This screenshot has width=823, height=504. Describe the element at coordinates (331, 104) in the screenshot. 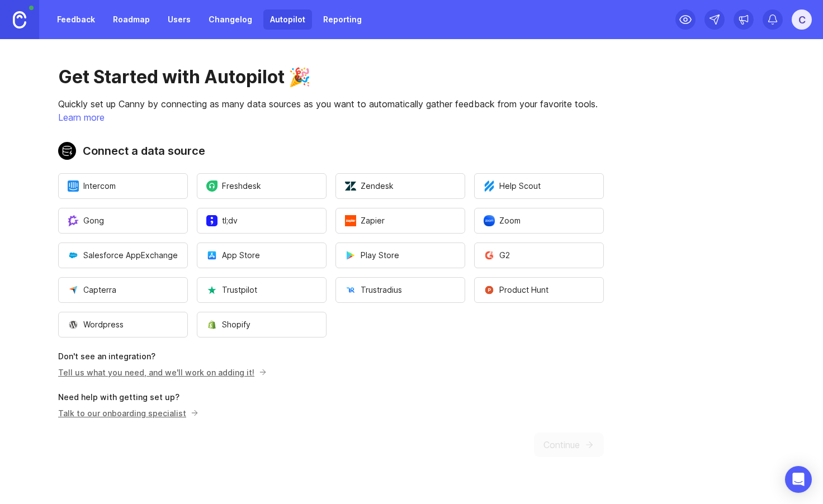

I see `p: Quickly set up Canny by connecting as many data sources as you want to automatically gather feedb...` at that location.